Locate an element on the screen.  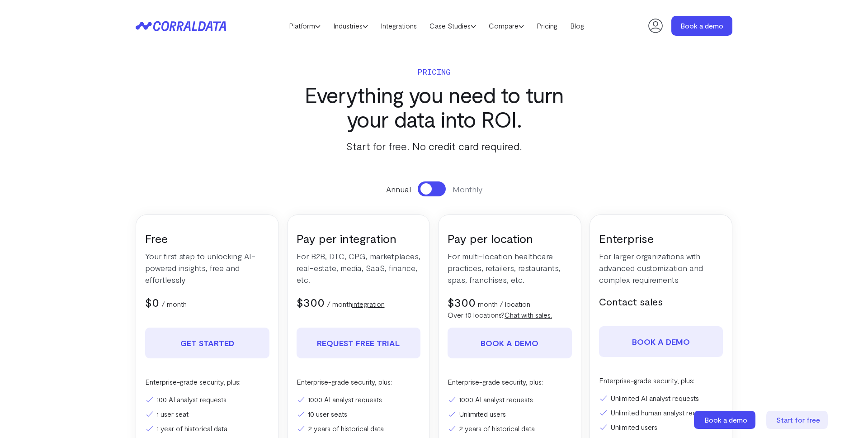
li: 1 user seat is located at coordinates (207, 414).